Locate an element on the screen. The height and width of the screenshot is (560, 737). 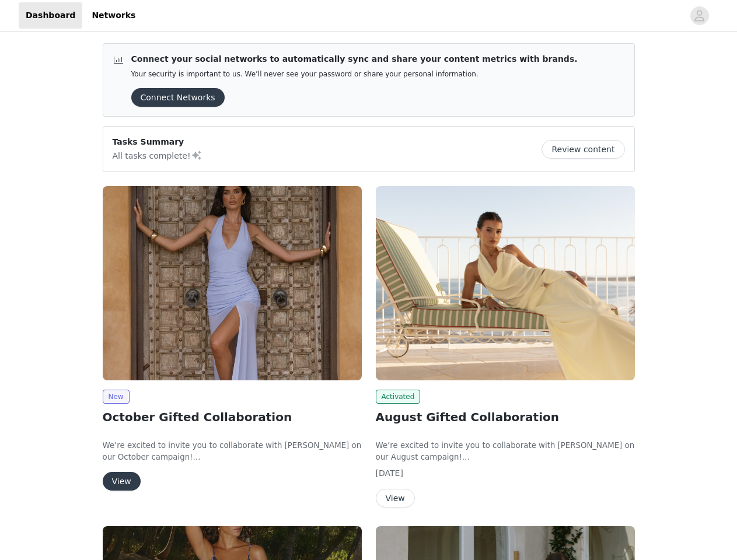
button: Review content is located at coordinates (583, 149).